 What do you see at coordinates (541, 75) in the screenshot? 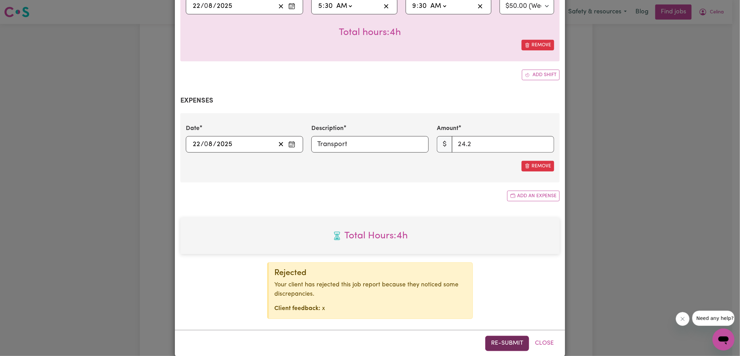
I see `button: Add another shift` at bounding box center [541, 75].